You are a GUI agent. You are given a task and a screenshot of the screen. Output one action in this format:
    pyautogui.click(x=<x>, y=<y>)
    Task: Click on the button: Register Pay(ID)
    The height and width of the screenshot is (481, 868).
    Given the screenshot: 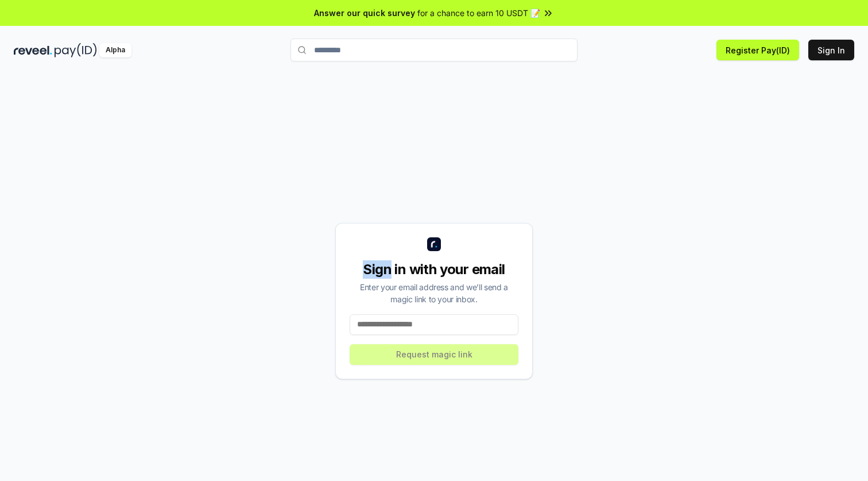 What is the action you would take?
    pyautogui.click(x=758, y=50)
    